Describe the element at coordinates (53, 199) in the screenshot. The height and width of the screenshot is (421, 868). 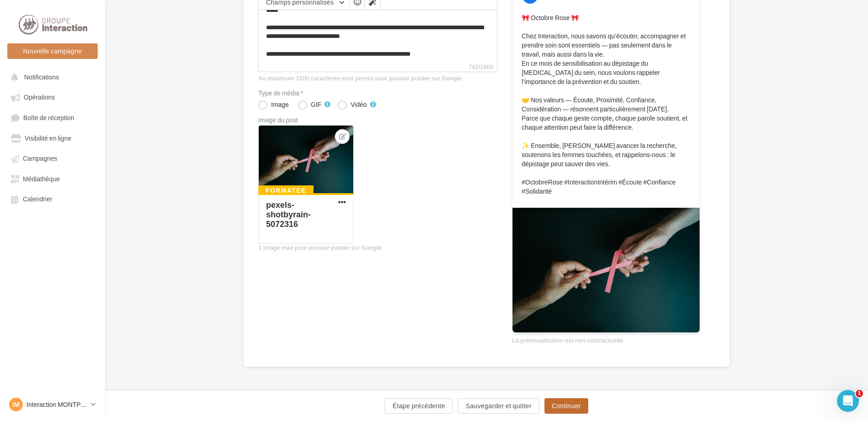
I see `a: Calendrier` at that location.